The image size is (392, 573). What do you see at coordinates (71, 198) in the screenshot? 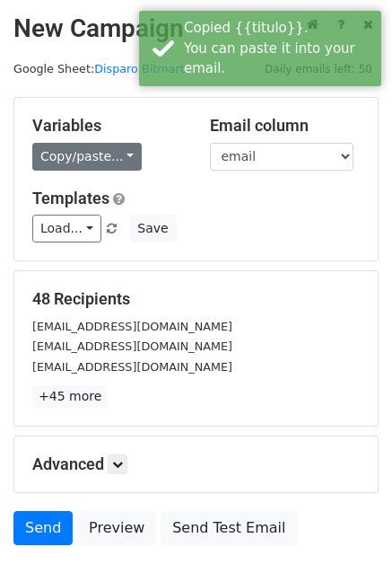
I see `a: Templates` at bounding box center [71, 198].